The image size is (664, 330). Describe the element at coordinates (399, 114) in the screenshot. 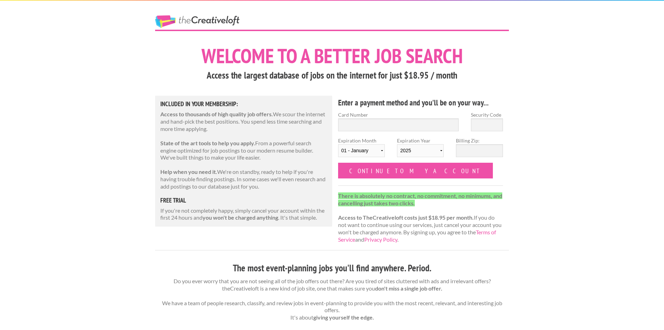

I see `label: Card Number` at that location.